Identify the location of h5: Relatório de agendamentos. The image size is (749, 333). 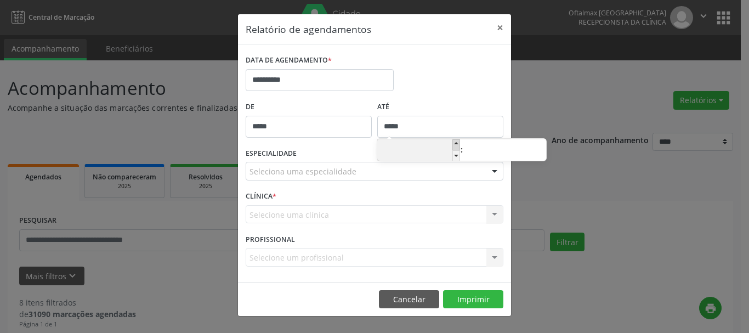
(308, 29).